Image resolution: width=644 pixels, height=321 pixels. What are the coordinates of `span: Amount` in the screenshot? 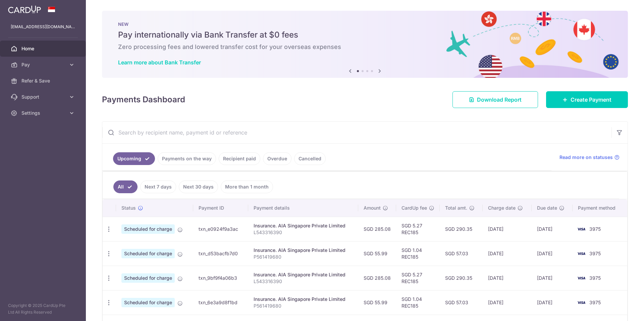 It's located at (372, 208).